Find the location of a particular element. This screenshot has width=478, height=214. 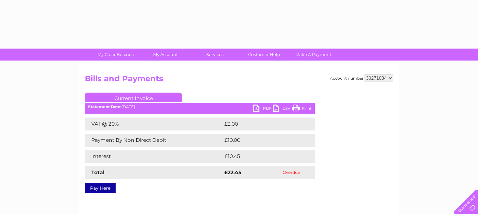

a: CSV is located at coordinates (282, 109).